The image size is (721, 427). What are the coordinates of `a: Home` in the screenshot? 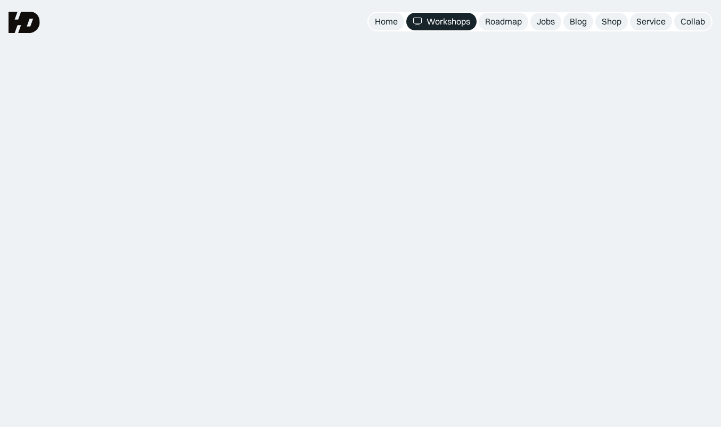 It's located at (386, 21).